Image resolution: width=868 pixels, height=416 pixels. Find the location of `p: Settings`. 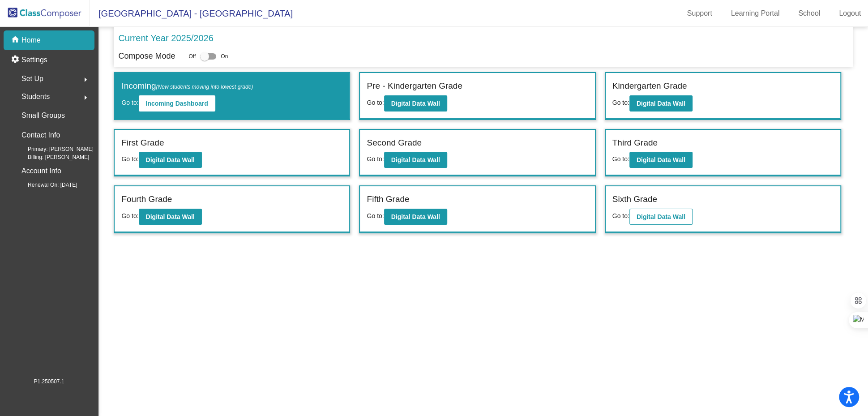

p: Settings is located at coordinates (35, 60).